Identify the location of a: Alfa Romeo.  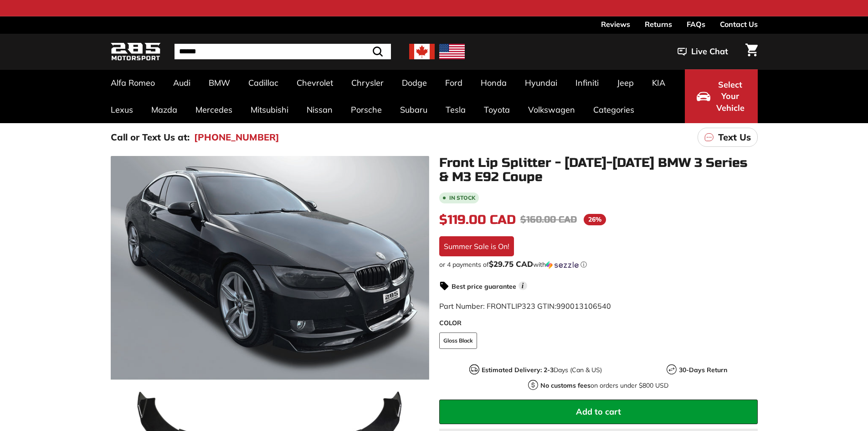
(133, 83).